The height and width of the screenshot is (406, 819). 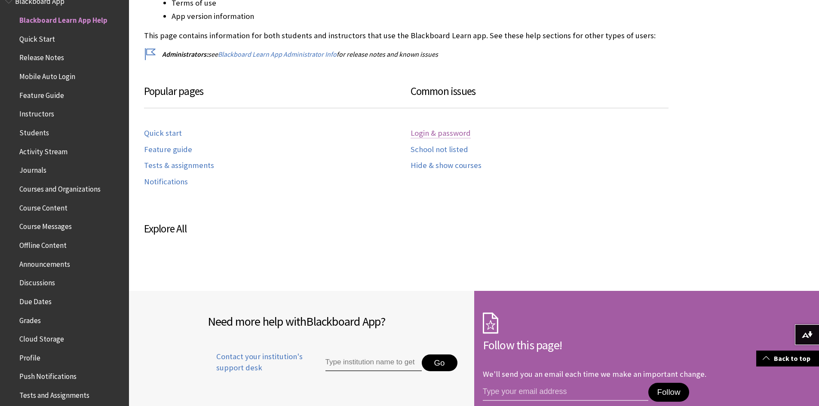 I want to click on a: Back to top, so click(x=787, y=358).